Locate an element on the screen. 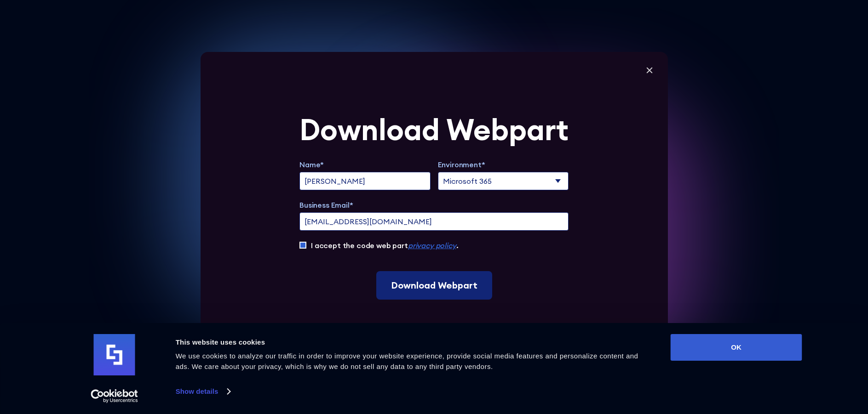 This screenshot has width=868, height=414. div: Chat Widget is located at coordinates (785, 361).